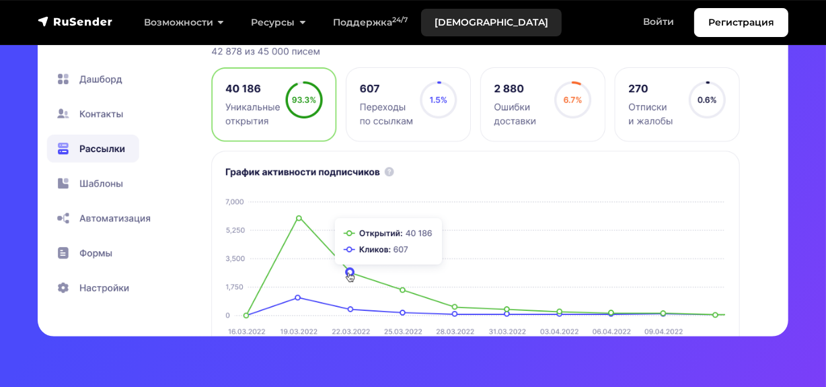  What do you see at coordinates (370, 22) in the screenshot?
I see `a: Поддержка24/7` at bounding box center [370, 22].